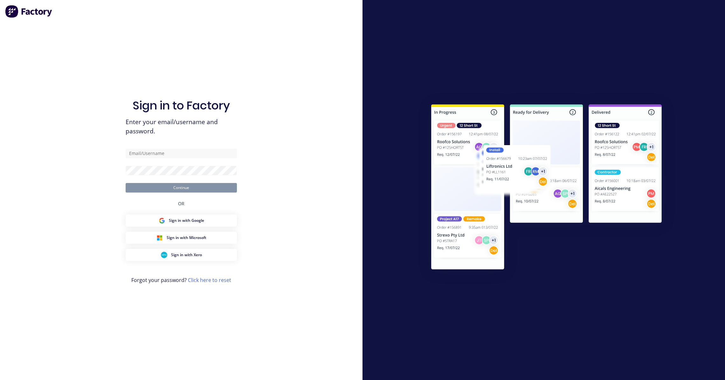  I want to click on img: Xero Sign in, so click(164, 255).